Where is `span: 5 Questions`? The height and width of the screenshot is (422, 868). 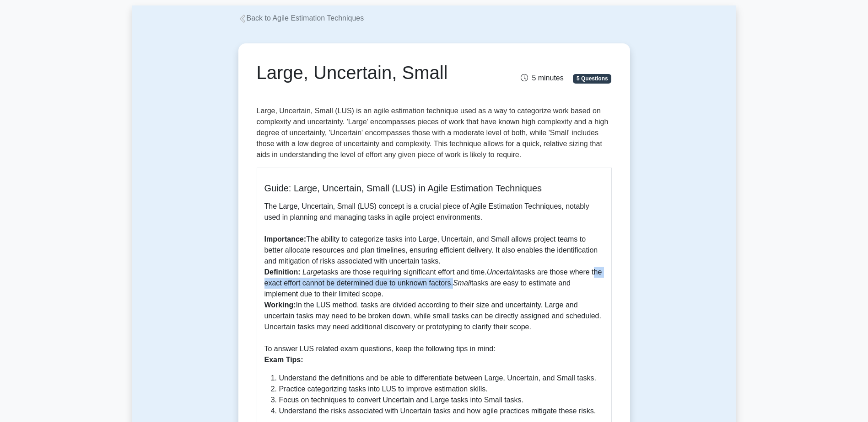 span: 5 Questions is located at coordinates (592, 79).